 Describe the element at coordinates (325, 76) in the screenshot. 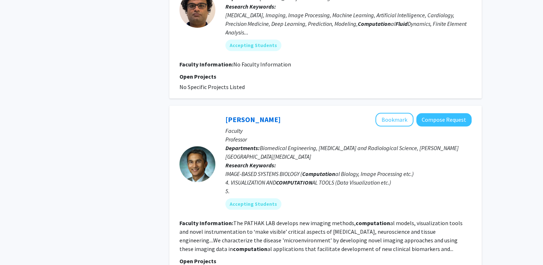

I see `p: Open Projects` at that location.